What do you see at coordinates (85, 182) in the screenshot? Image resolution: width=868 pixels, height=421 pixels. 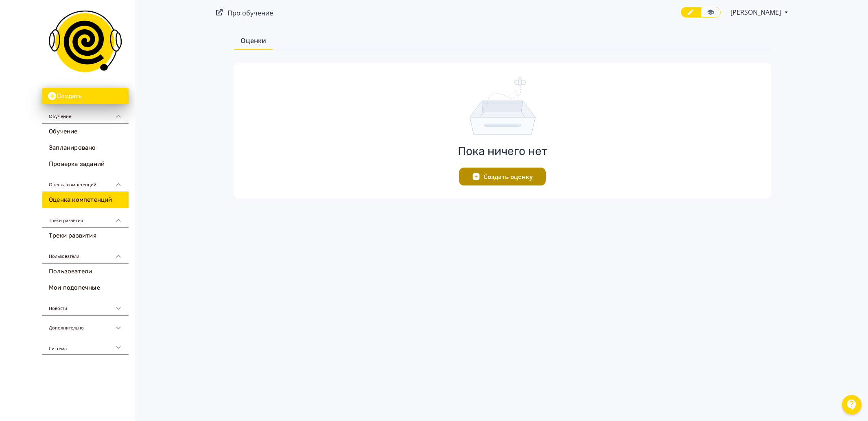 I see `div: Оценка компетенций` at bounding box center [85, 182].